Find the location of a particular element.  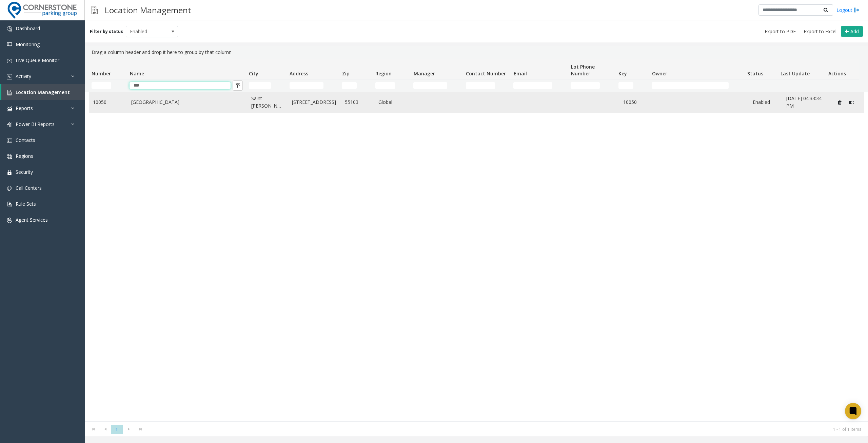

th: Actions is located at coordinates (842, 69).